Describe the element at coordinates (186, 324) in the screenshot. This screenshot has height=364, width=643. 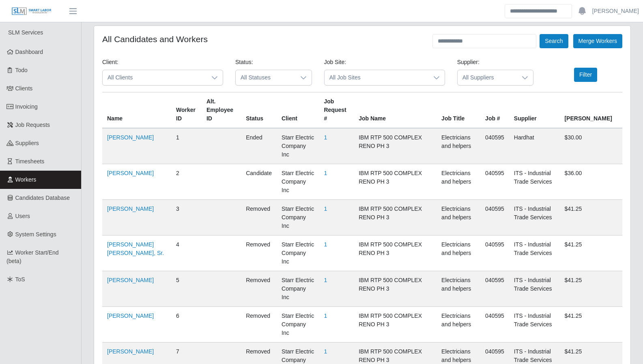
I see `td: 6` at that location.